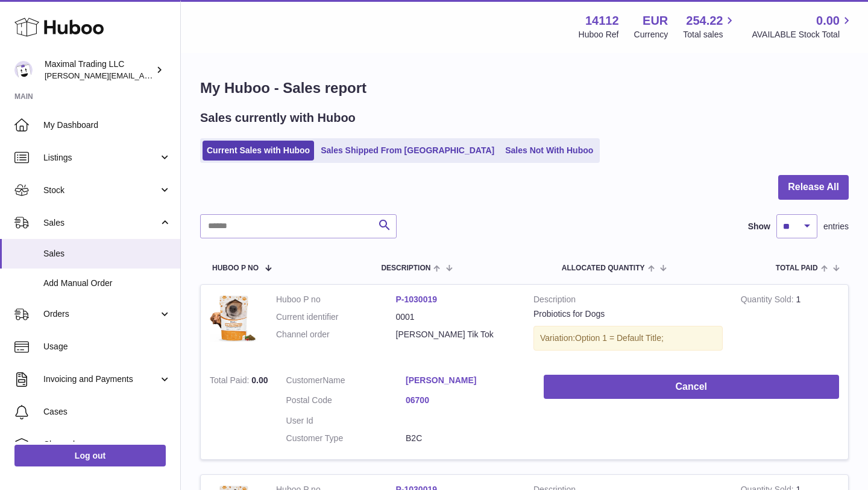 This screenshot has width=868, height=490. What do you see at coordinates (101, 158) in the screenshot?
I see `span: Listings` at bounding box center [101, 158].